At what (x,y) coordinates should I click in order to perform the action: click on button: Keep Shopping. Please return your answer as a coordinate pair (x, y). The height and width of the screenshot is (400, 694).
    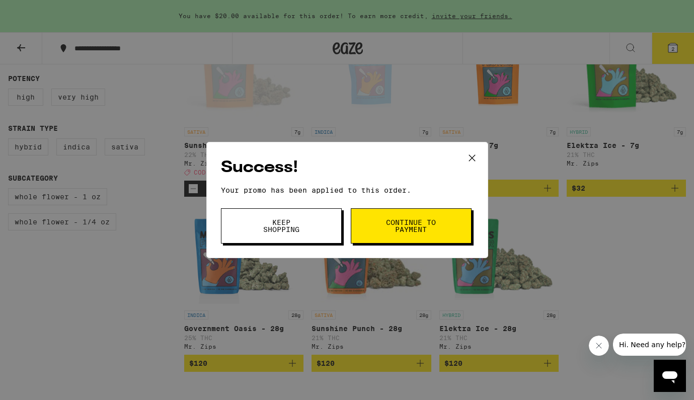
    Looking at the image, I should click on (281, 226).